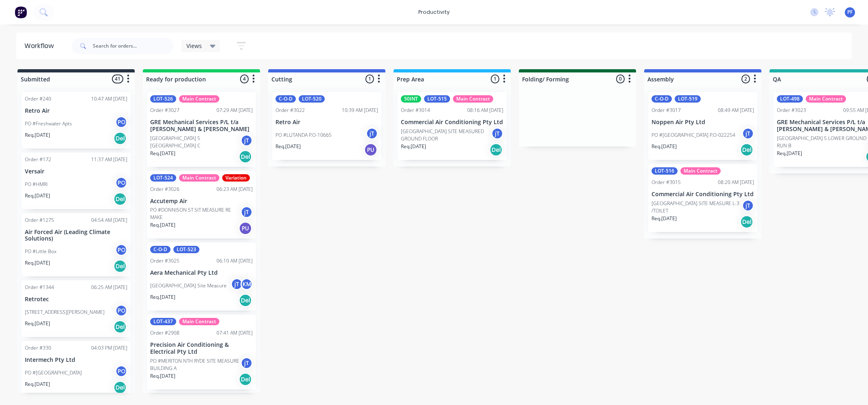  I want to click on div: LOT-516, so click(664, 171).